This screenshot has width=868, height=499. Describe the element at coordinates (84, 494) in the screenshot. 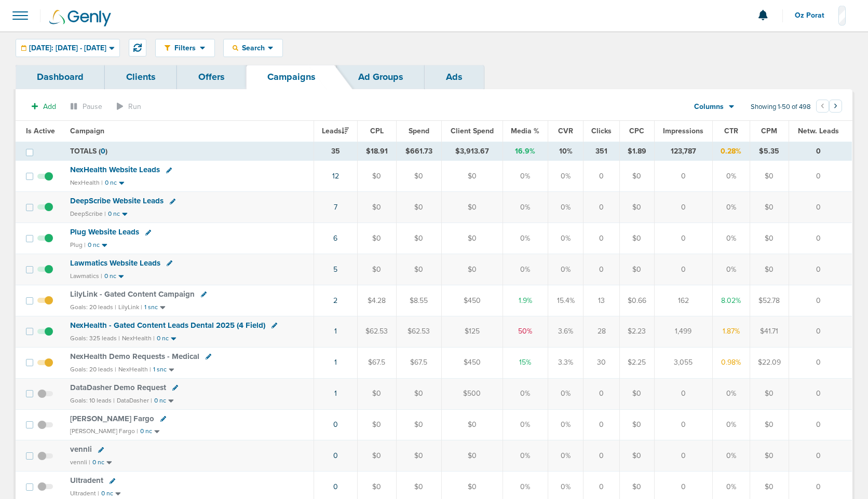

I see `small: Ultradent |` at that location.